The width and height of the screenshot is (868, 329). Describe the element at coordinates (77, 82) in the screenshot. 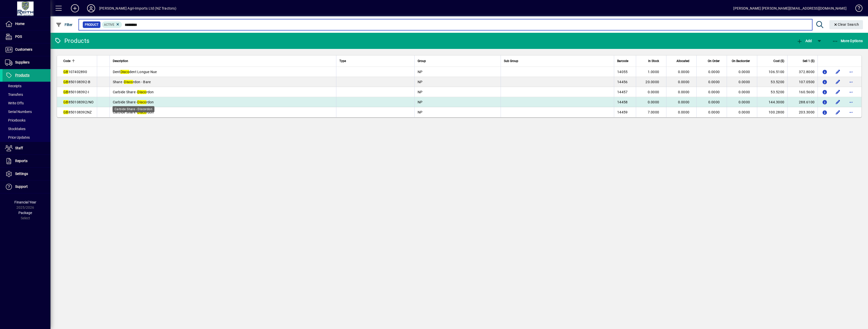

I see `span: 850108392-B` at that location.